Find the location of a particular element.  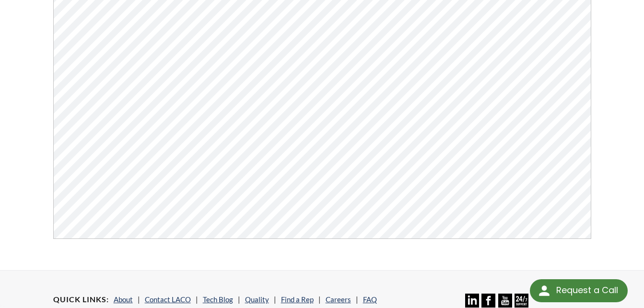

img: round button is located at coordinates (545, 291).